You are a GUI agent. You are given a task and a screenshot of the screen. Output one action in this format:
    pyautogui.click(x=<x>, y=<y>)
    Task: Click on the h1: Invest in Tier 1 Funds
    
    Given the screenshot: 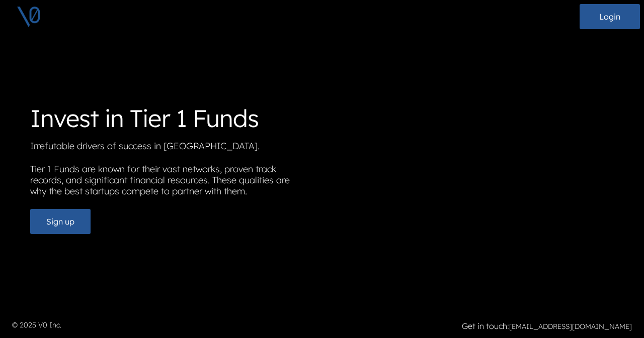 What is the action you would take?
    pyautogui.click(x=172, y=119)
    